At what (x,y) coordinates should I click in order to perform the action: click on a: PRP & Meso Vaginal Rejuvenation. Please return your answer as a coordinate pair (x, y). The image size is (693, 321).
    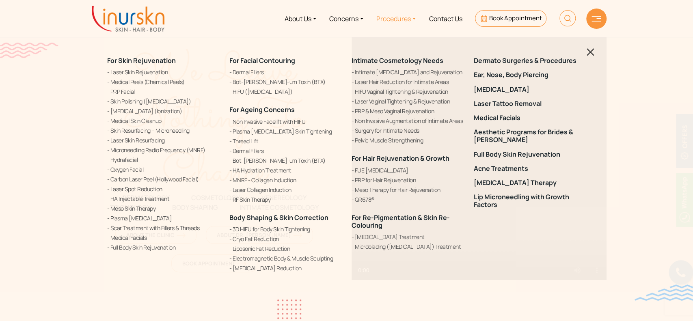
    Looking at the image, I should click on (408, 111).